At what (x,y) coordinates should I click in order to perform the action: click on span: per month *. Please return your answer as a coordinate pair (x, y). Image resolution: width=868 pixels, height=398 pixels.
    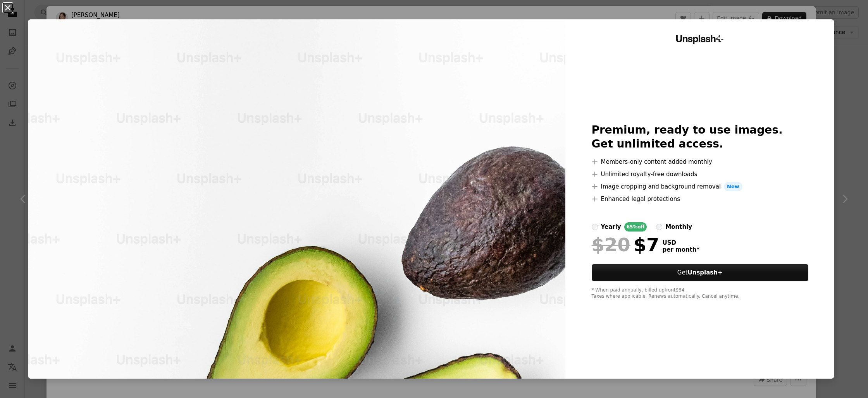
    Looking at the image, I should click on (681, 250).